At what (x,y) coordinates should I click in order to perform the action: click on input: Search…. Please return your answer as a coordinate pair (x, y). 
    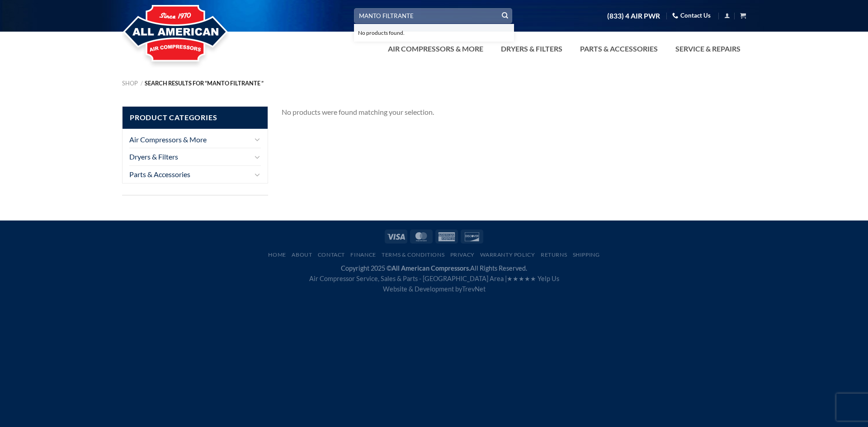
    Looking at the image, I should click on (433, 15).